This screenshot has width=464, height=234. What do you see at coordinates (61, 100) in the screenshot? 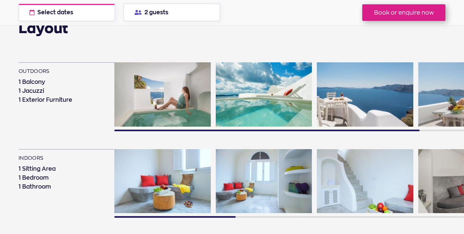
I see `li: 1 Exterior Furniture` at bounding box center [61, 100].